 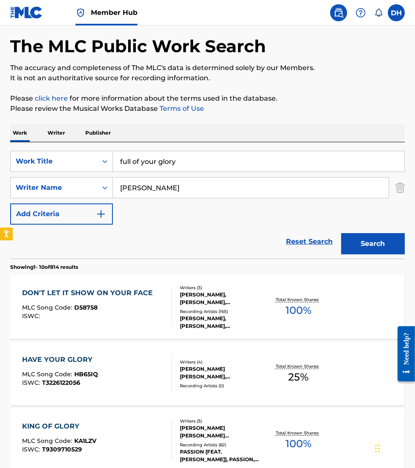 What do you see at coordinates (223, 311) in the screenshot?
I see `div: Recording Artists ( 165 )` at bounding box center [223, 311].